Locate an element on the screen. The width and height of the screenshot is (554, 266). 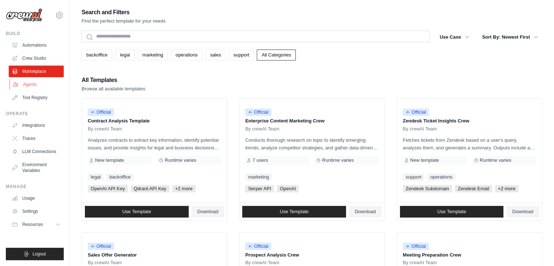
p: Find the perfect template for your needs is located at coordinates (124, 21).